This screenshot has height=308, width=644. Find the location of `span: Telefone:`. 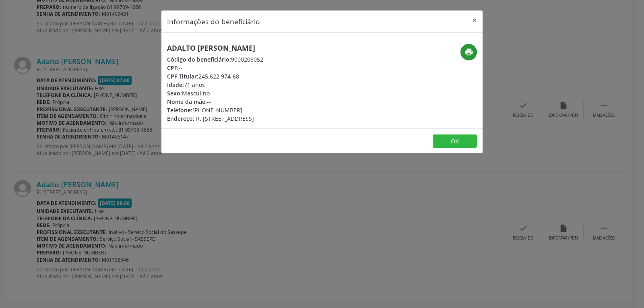

span: Telefone: is located at coordinates (179, 110).